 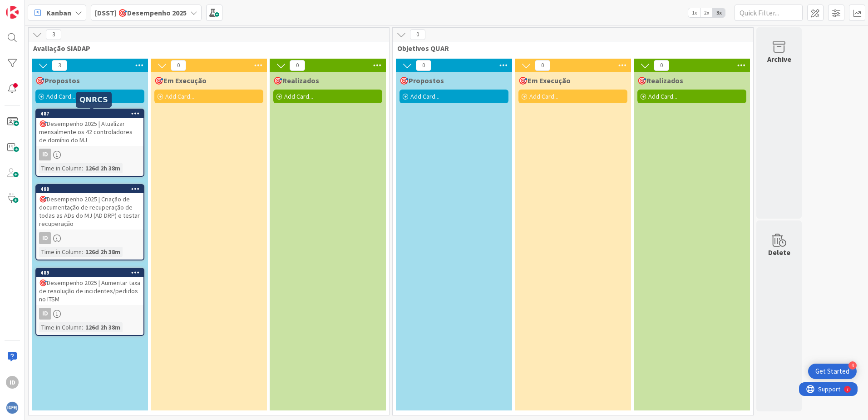 I want to click on span: Support, so click(x=30, y=6).